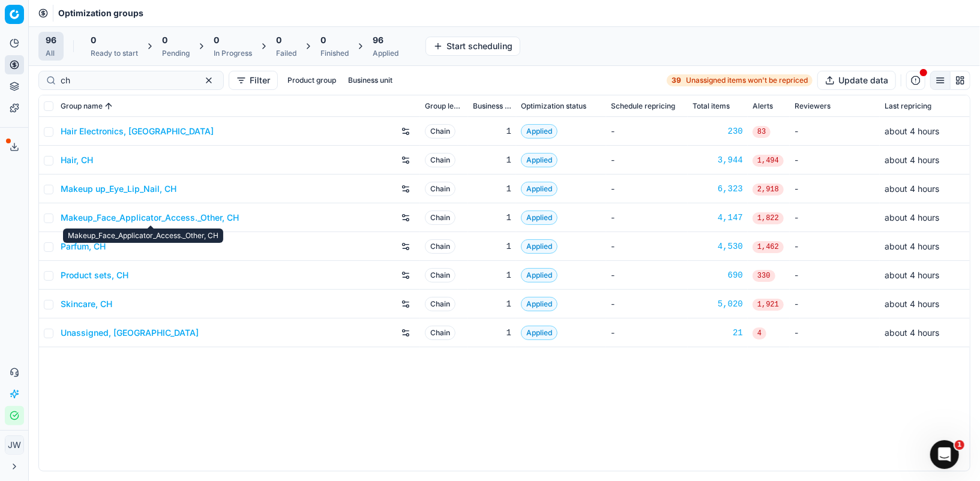 The width and height of the screenshot is (980, 481). I want to click on span: Unassigned items won't be repriced, so click(747, 80).